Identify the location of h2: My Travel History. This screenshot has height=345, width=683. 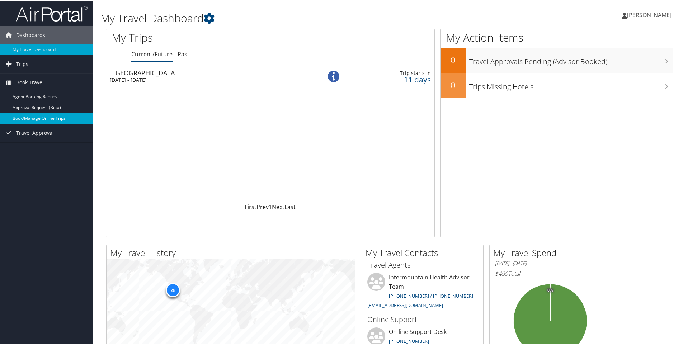
(233, 252).